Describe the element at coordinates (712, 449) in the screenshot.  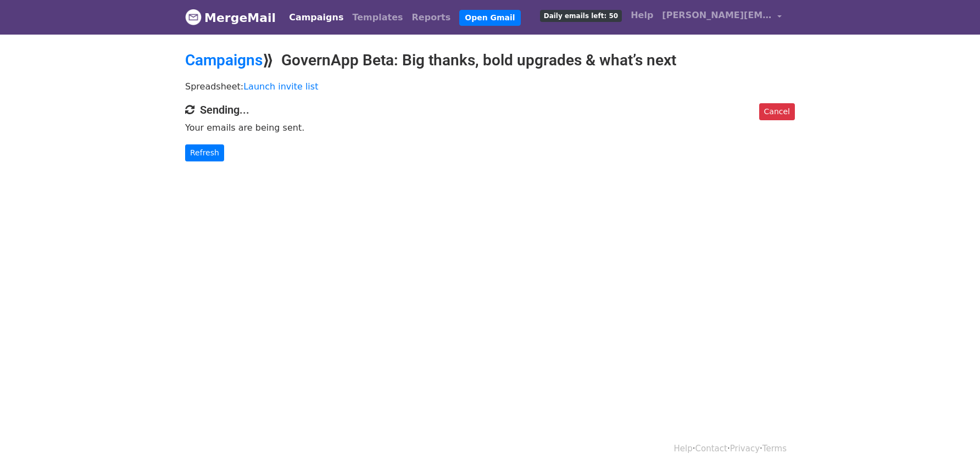
I see `a: Contact` at that location.